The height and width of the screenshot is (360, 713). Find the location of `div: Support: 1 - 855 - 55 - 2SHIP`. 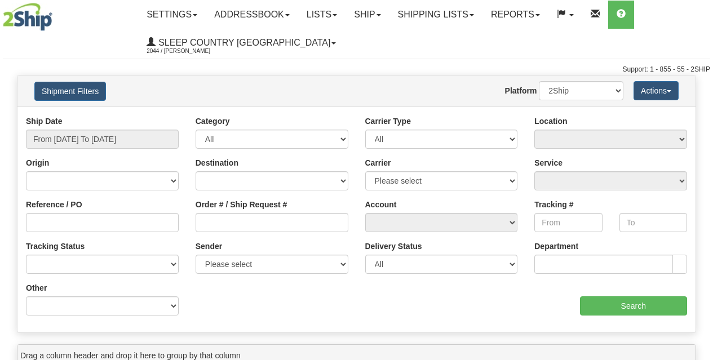

div: Support: 1 - 855 - 55 - 2SHIP is located at coordinates (356, 69).